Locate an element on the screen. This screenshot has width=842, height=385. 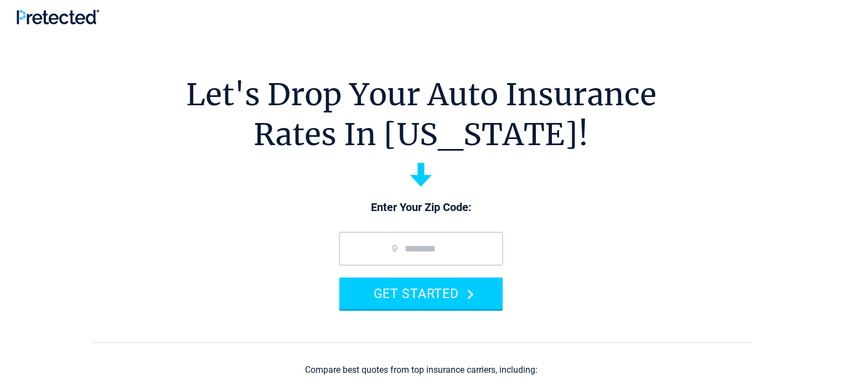
p: Enter Your Zip Code: is located at coordinates (421, 208).